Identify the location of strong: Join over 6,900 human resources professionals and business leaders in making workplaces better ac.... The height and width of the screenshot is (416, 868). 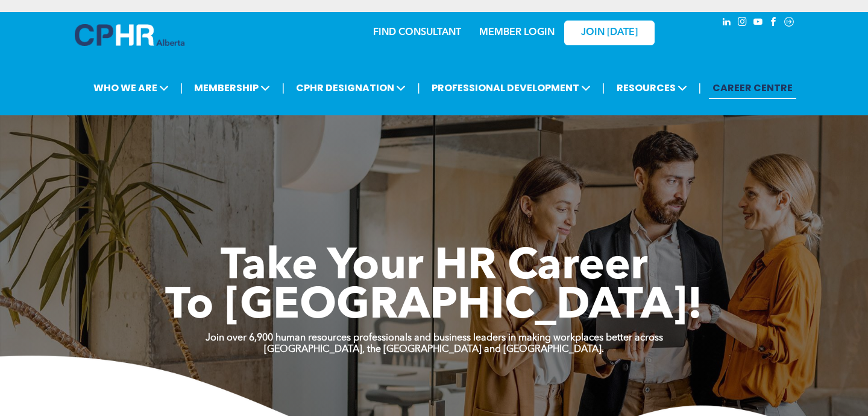
(434, 338).